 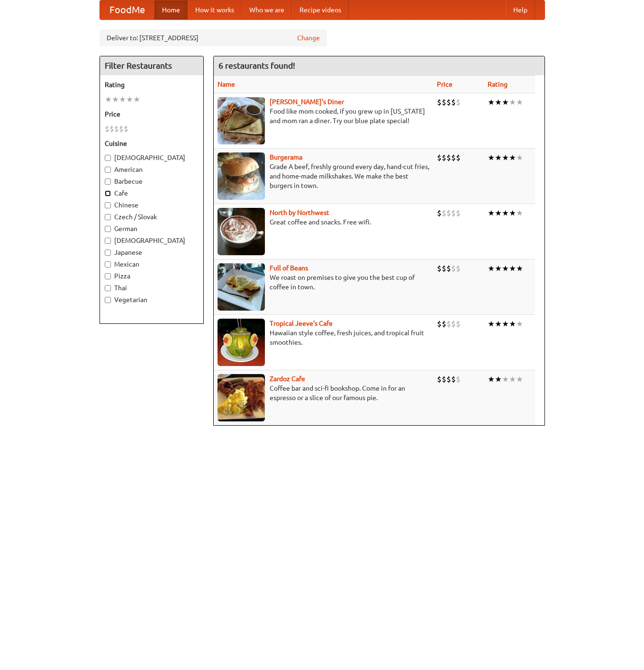 What do you see at coordinates (152, 114) in the screenshot?
I see `h5: Price` at bounding box center [152, 114].